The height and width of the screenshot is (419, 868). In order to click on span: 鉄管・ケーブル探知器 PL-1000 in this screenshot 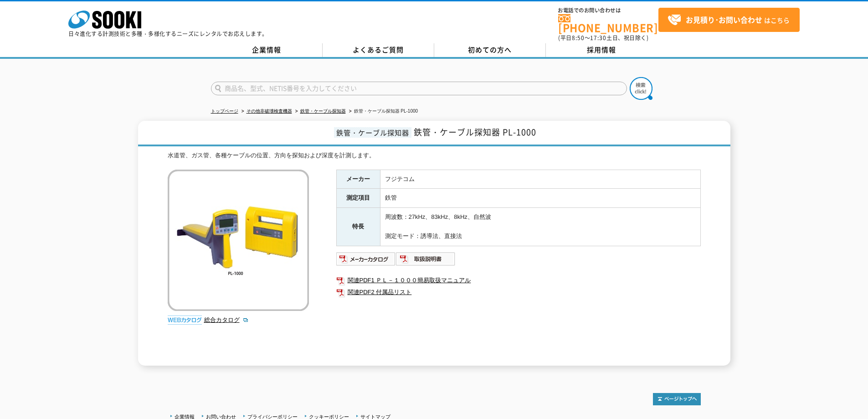, I will do `click(475, 132)`.